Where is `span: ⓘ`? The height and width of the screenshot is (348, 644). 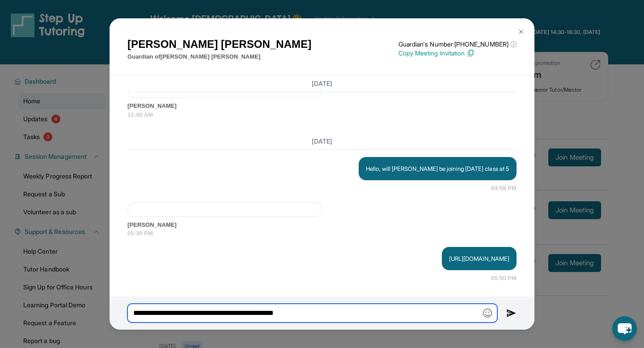
span: ⓘ is located at coordinates (514, 44).